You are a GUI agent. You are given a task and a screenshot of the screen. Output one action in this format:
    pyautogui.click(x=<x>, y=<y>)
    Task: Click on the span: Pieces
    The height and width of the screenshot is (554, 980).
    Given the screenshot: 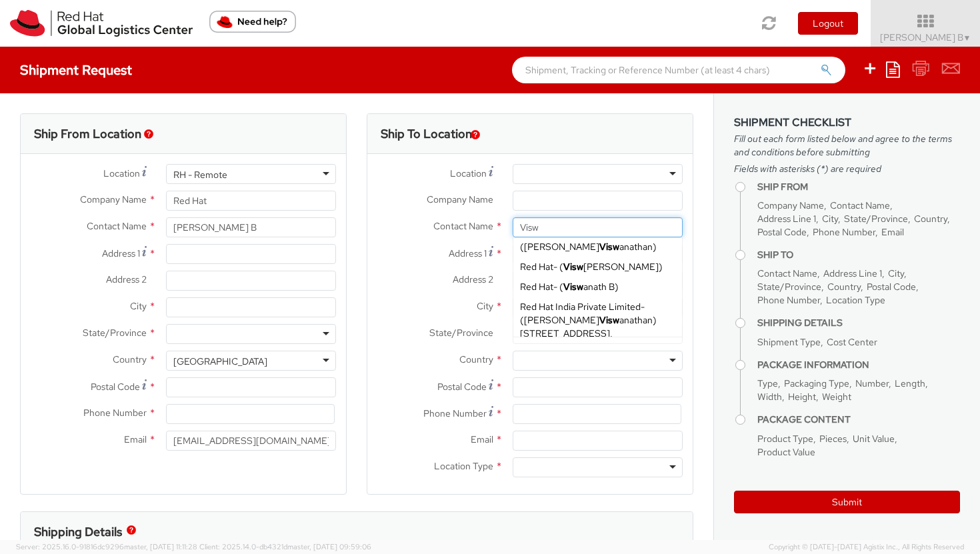 What is the action you would take?
    pyautogui.click(x=832, y=439)
    